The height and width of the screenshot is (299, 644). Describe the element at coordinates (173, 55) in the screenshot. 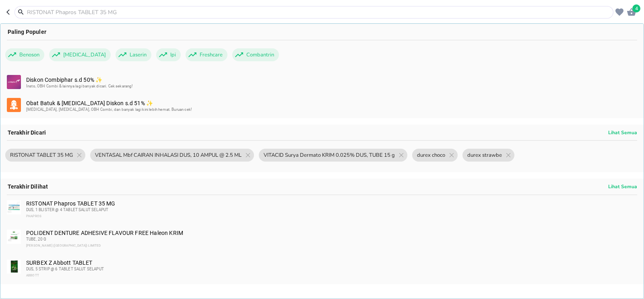

I see `span: Ipi` at that location.